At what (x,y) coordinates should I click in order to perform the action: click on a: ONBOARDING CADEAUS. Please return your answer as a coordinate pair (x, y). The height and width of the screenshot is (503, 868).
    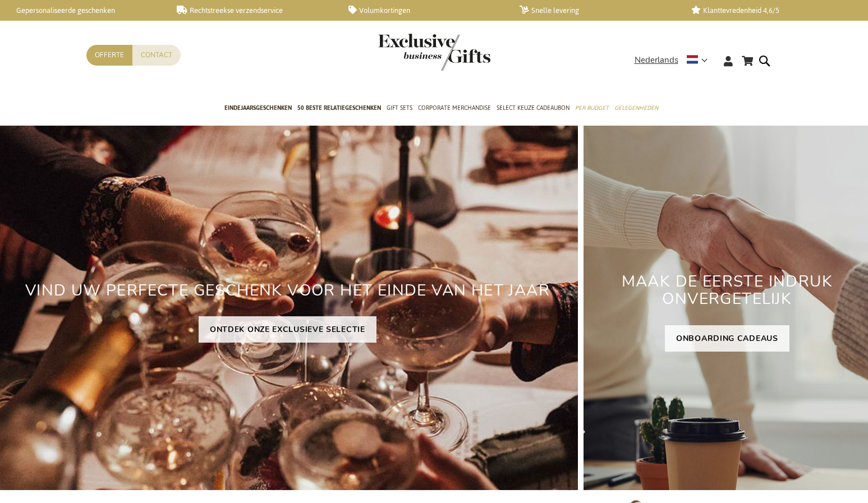
    Looking at the image, I should click on (727, 338).